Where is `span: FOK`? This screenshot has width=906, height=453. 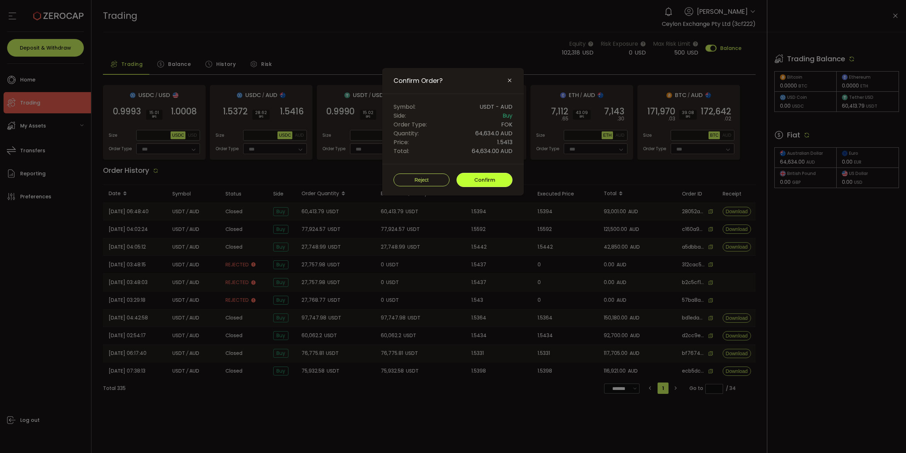
span: FOK is located at coordinates (507, 124).